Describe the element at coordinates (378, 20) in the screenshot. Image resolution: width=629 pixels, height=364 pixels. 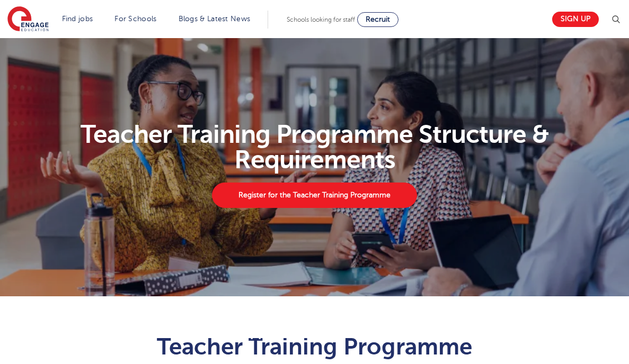
I see `a: Recruit` at that location.